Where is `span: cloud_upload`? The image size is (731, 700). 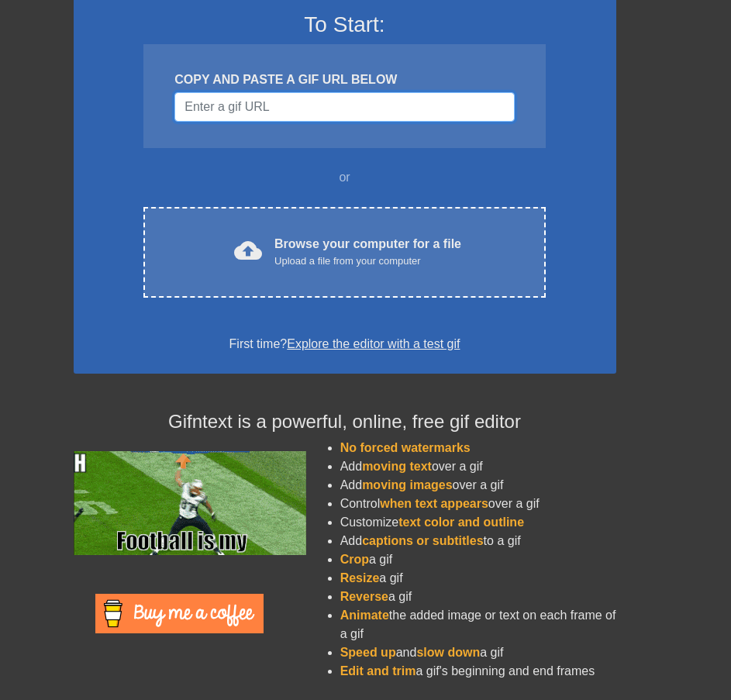
span: cloud_upload is located at coordinates (248, 250).